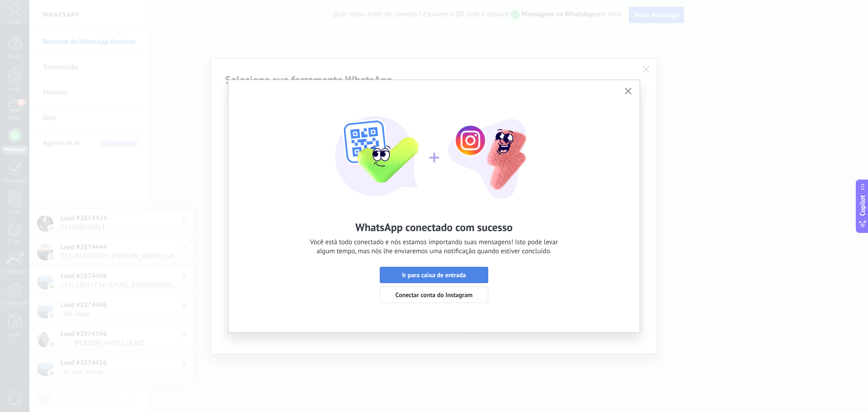  What do you see at coordinates (434, 148) in the screenshot?
I see `img: wa-lite-feat-instagram-success.png` at bounding box center [434, 148].